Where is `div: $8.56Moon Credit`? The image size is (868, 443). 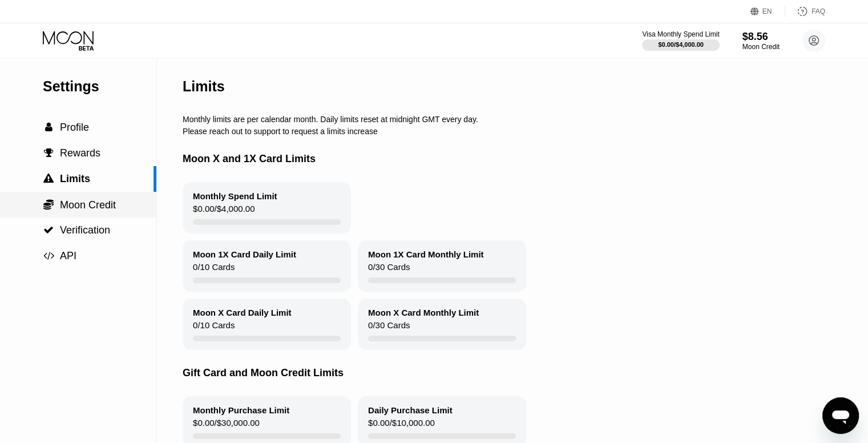 div: $8.56Moon Credit is located at coordinates (761, 41).